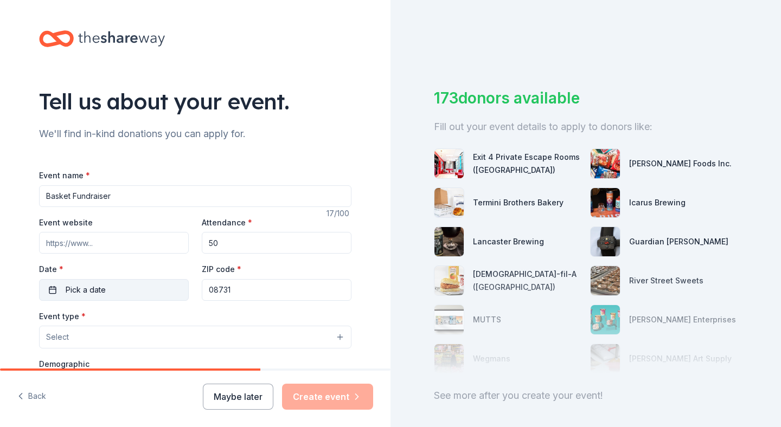 The height and width of the screenshot is (427, 781). I want to click on input: https://www..., so click(114, 243).